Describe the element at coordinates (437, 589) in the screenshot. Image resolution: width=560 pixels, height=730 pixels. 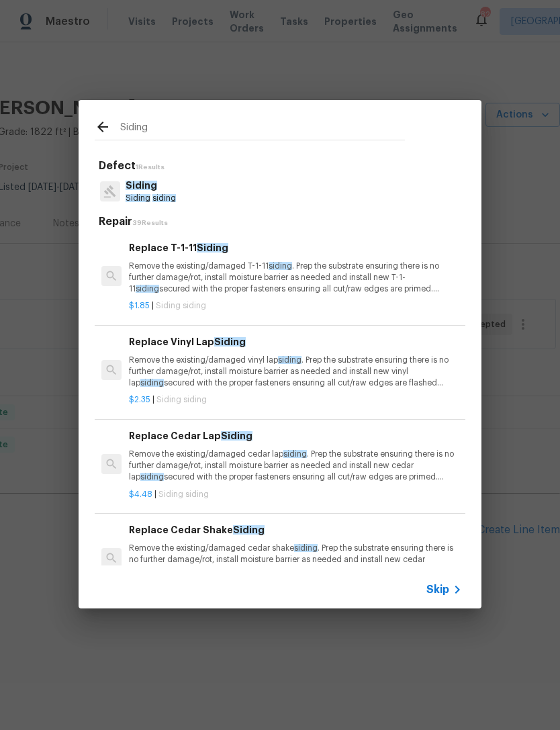
I see `span: Skip` at that location.